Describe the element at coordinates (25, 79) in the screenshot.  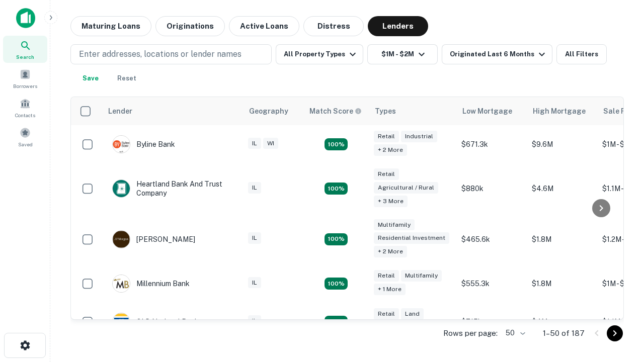
I see `div: Borrowers` at that location.